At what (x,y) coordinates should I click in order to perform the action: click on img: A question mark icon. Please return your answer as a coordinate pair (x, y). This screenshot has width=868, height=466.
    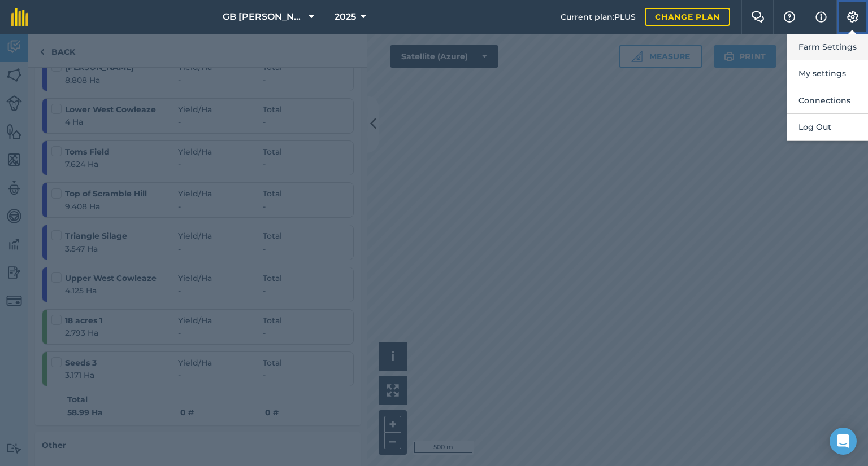
    Looking at the image, I should click on (790, 17).